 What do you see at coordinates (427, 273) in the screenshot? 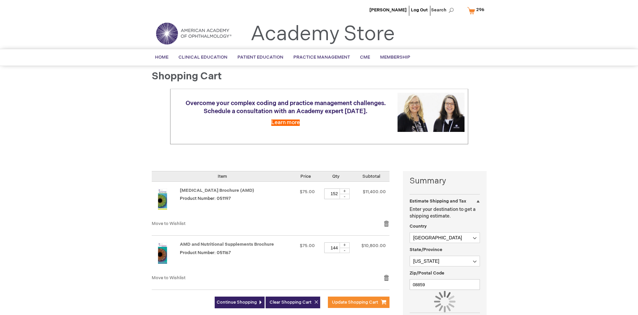
I see `span: Zip/Postal Code` at bounding box center [427, 273].